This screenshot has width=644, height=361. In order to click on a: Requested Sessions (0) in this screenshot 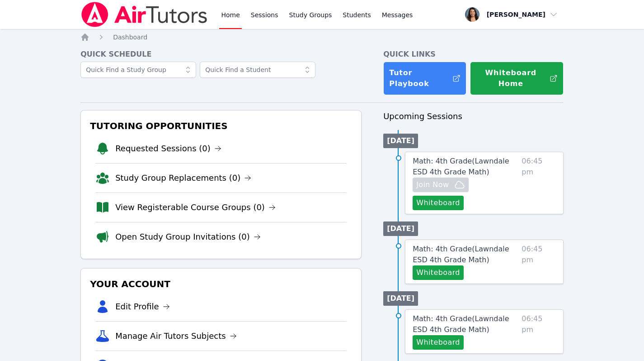, I will do `click(169, 148)`.